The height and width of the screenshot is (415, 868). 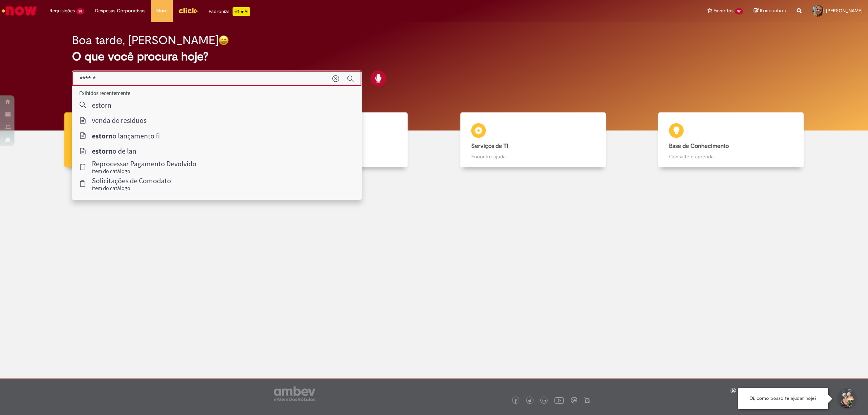 I want to click on img: logo_footer_workplace.png, so click(x=574, y=400).